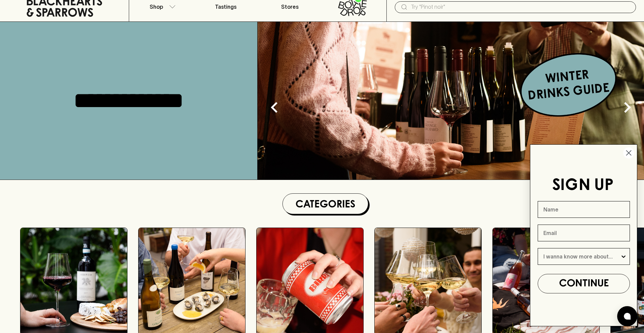  What do you see at coordinates (624, 256) in the screenshot?
I see `button: Show Options` at bounding box center [624, 256].